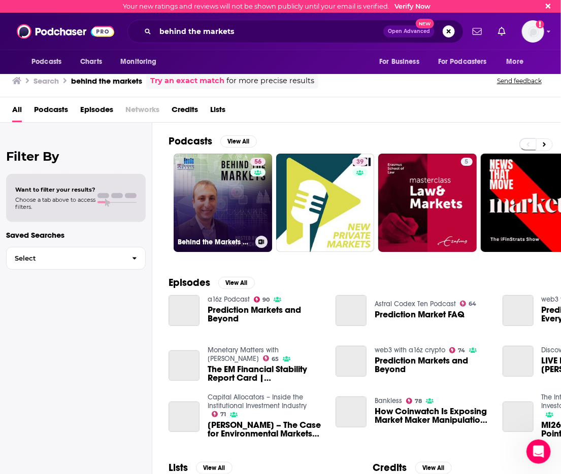  I want to click on button: Send feedback, so click(519, 81).